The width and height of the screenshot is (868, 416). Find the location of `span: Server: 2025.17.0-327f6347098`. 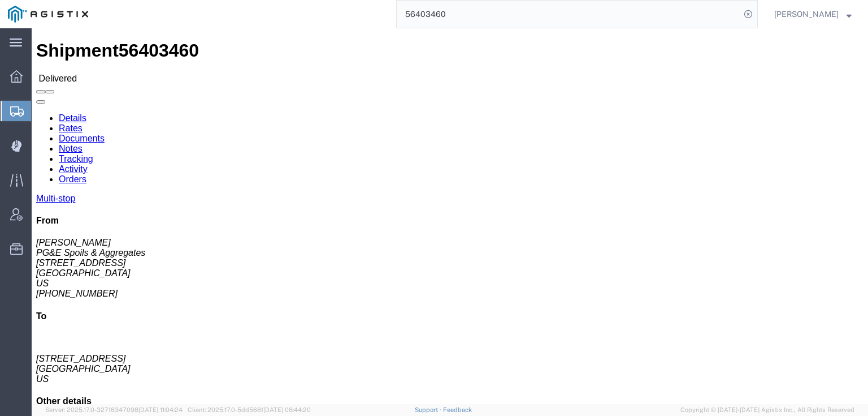

span: Server: 2025.17.0-327f6347098 is located at coordinates (114, 410).